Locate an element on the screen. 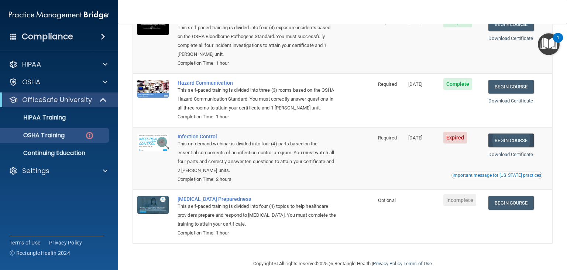 The width and height of the screenshot is (567, 270). img: PMB logo is located at coordinates (59, 15).